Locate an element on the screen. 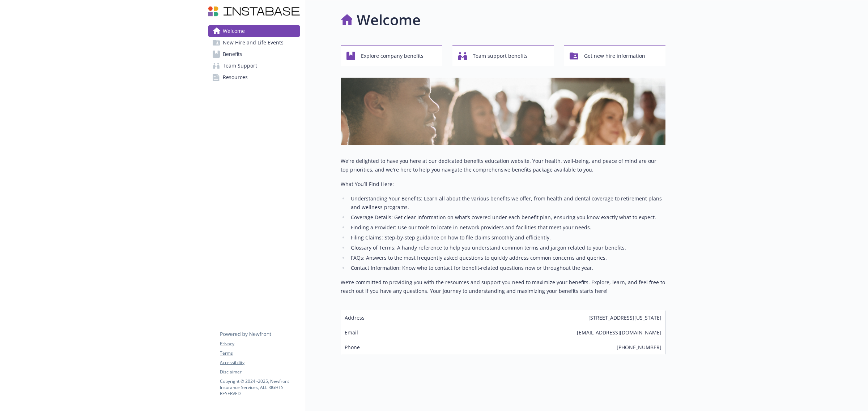 This screenshot has width=868, height=411. a: Terms is located at coordinates (260, 353).